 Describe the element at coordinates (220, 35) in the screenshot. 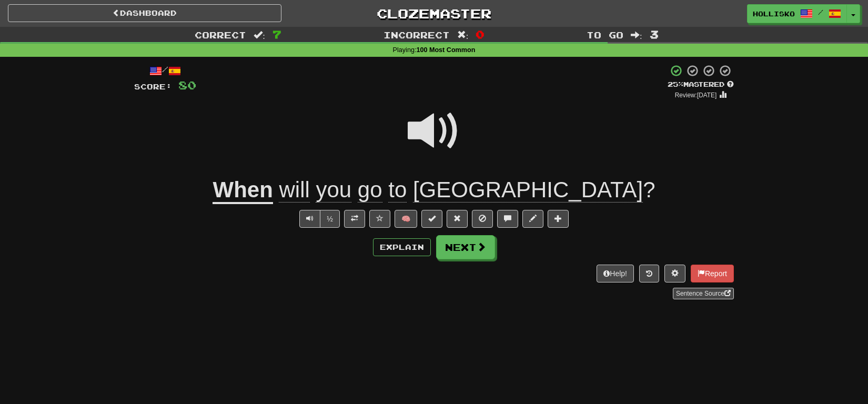

I see `span: Correct` at that location.